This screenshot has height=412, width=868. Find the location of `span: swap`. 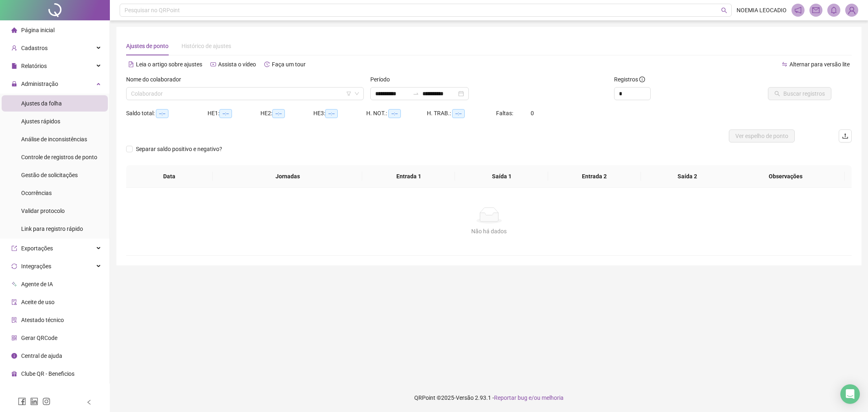

span: swap is located at coordinates (785, 64).